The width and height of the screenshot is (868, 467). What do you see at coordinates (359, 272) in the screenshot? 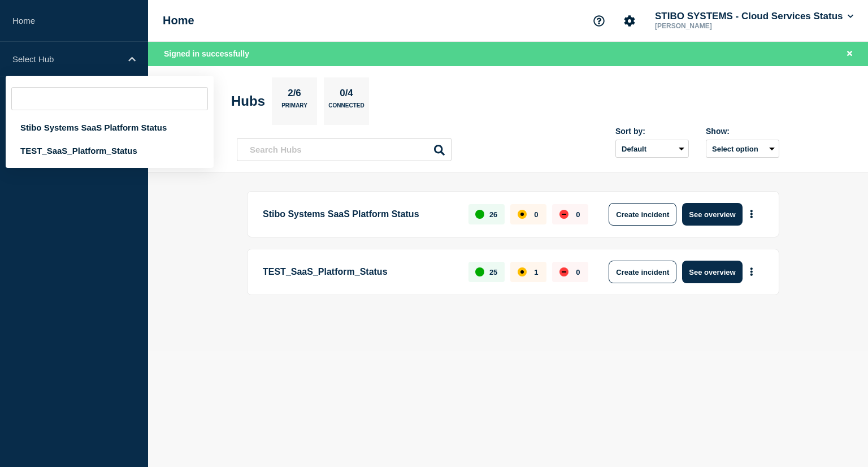
I see `p: TEST_SaaS_Platform_Status` at bounding box center [359, 272].